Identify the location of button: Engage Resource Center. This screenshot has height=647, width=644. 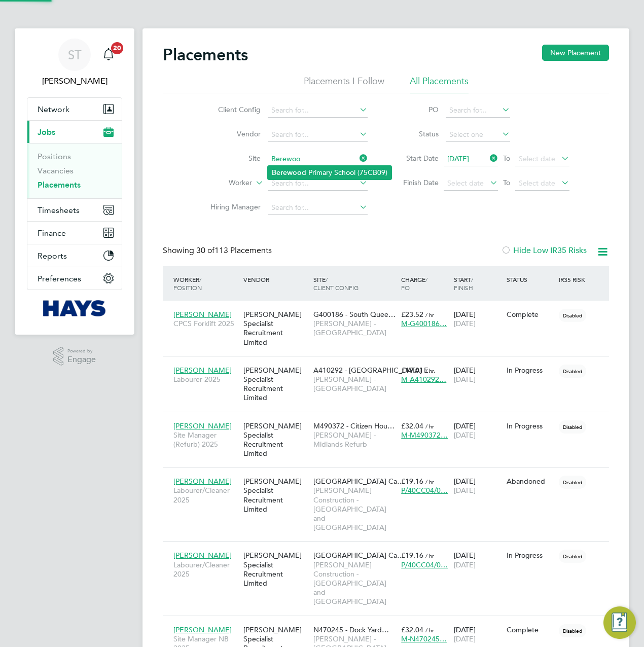
(620, 623).